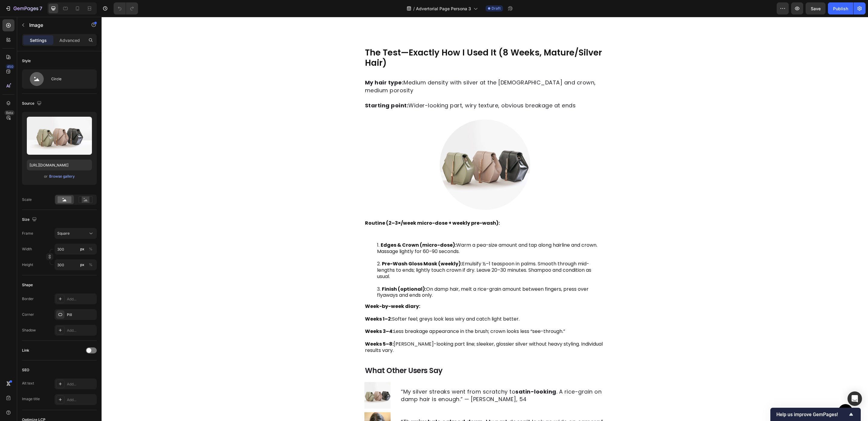  Describe the element at coordinates (277, 302) in the screenshot. I see `strong: Weeks 1–2:` at that location.